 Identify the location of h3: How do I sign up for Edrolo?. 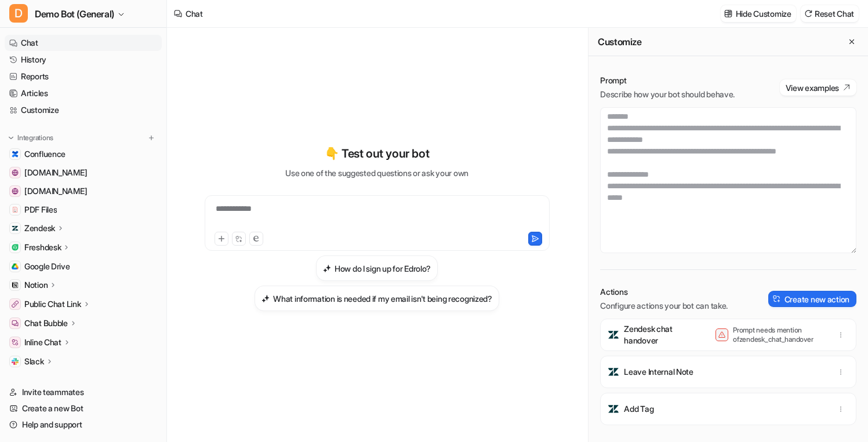
(382, 269).